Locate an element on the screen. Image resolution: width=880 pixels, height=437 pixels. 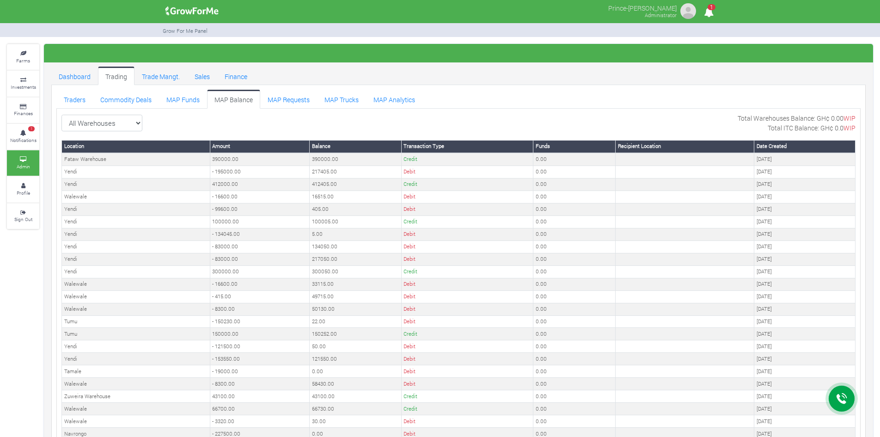
small: Farms is located at coordinates (23, 61).